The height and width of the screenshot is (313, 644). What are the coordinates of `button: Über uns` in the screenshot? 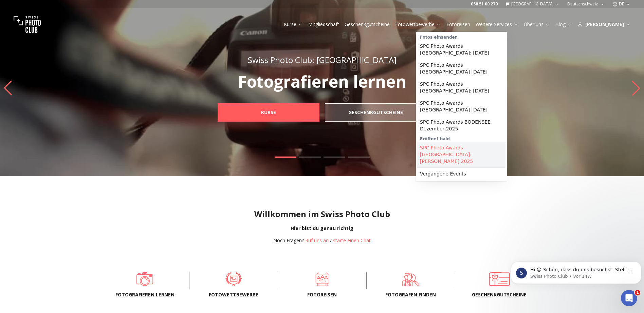 It's located at (537, 25).